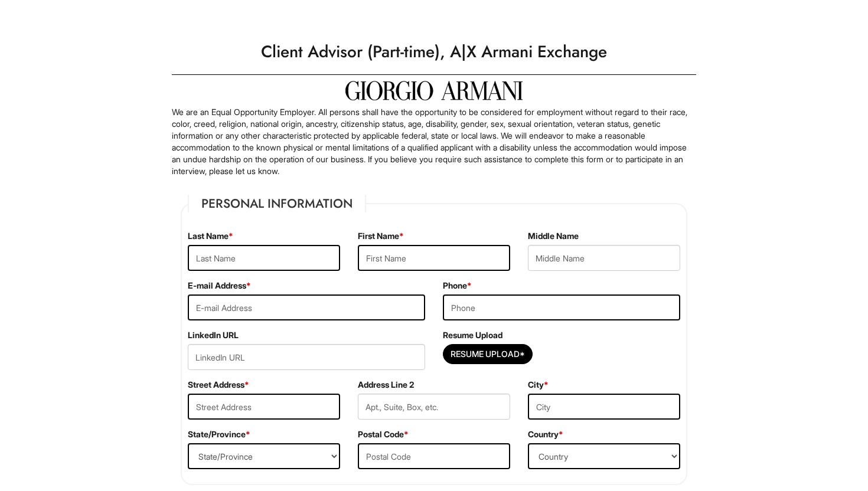 Image resolution: width=868 pixels, height=491 pixels. What do you see at coordinates (386, 385) in the screenshot?
I see `label: Address Line 2` at bounding box center [386, 385].